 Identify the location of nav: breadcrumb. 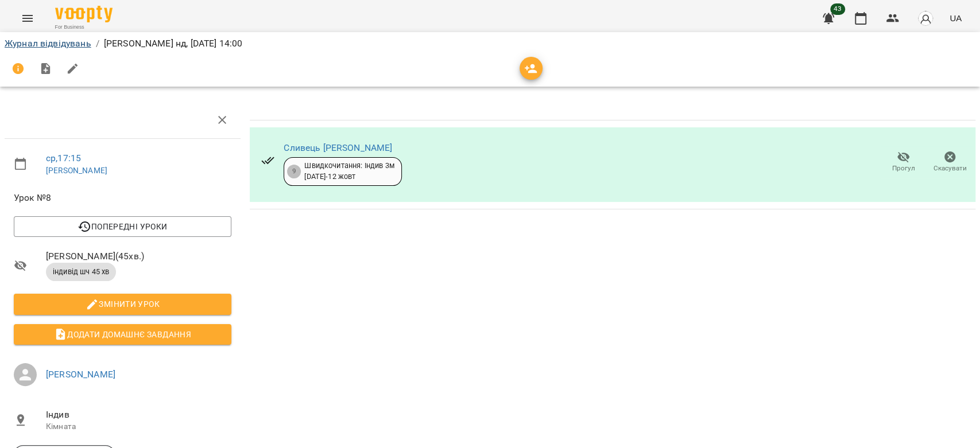
(490, 43).